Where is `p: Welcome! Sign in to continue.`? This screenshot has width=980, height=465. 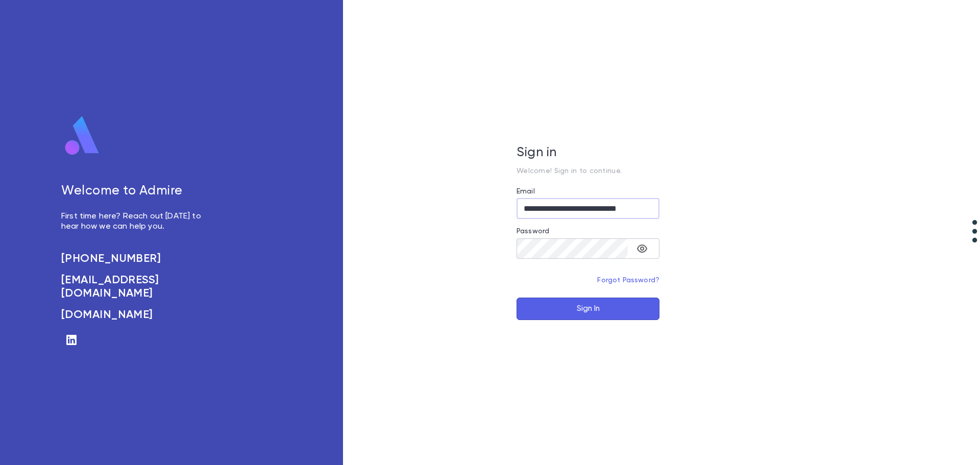 p: Welcome! Sign in to continue. is located at coordinates (588, 171).